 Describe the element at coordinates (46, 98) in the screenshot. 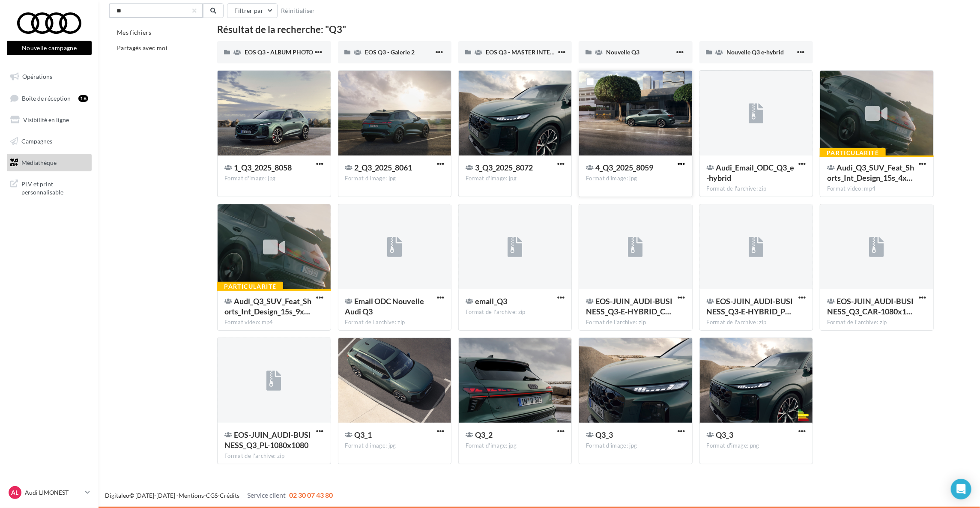

I see `span: Boîte de réception` at that location.